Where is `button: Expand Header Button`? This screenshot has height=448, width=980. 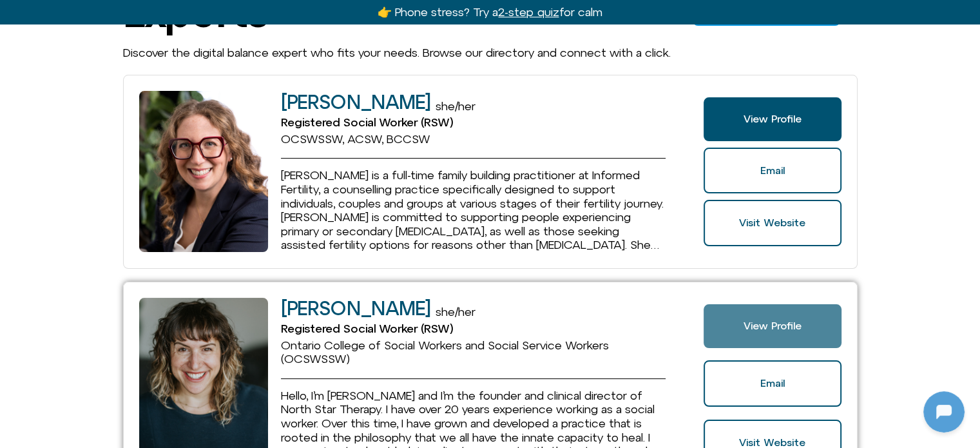 button: Expand Header Button is located at coordinates (129, 17).